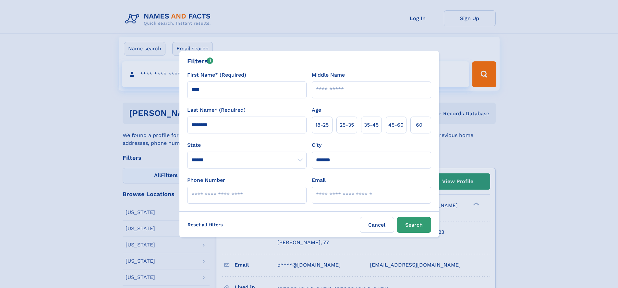  What do you see at coordinates (322, 125) in the screenshot?
I see `span: 18‑25` at bounding box center [322, 125].